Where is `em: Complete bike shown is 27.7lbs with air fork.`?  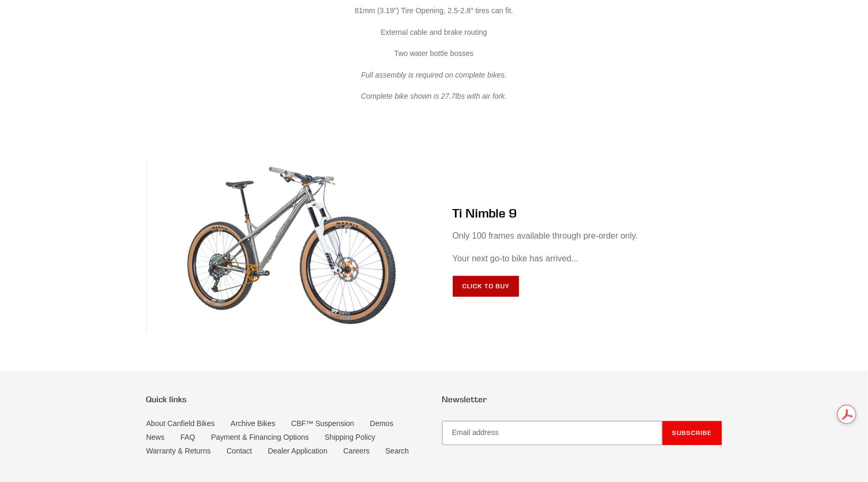
em: Complete bike shown is 27.7lbs with air fork. is located at coordinates (434, 96).